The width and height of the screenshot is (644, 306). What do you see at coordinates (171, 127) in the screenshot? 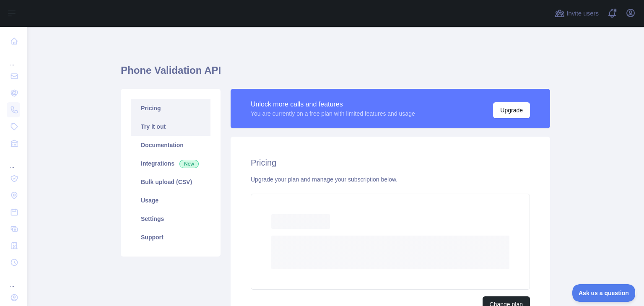
I see `a: Try it out` at bounding box center [171, 127].